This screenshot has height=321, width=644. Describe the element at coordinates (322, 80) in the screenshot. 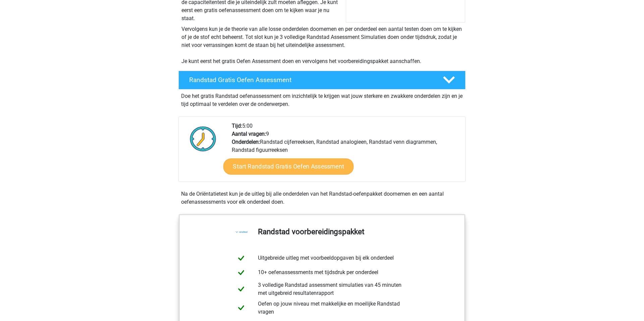

I see `a: Randstad Gratis Oefen Assessment` at that location.